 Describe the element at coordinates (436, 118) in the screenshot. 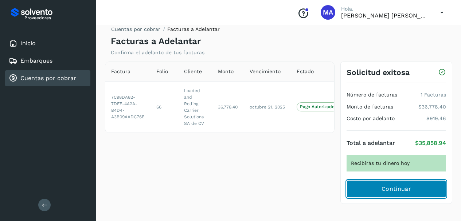

I see `p: $919.46` at that location.